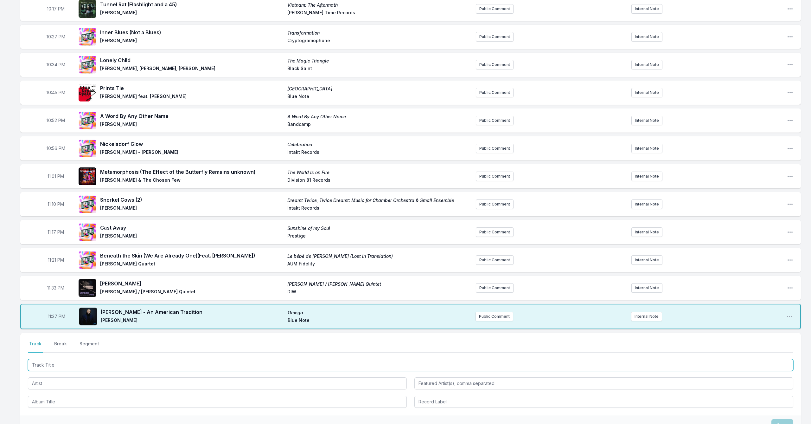 This screenshot has height=424, width=811. What do you see at coordinates (192, 144) in the screenshot?
I see `span: Nickelsdorf Glow` at bounding box center [192, 144].